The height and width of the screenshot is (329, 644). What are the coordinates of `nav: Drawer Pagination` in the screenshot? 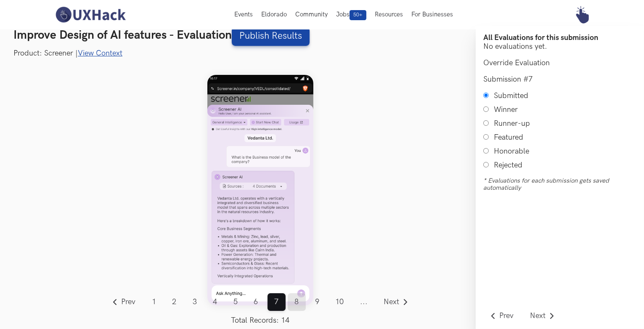 It's located at (522, 316).